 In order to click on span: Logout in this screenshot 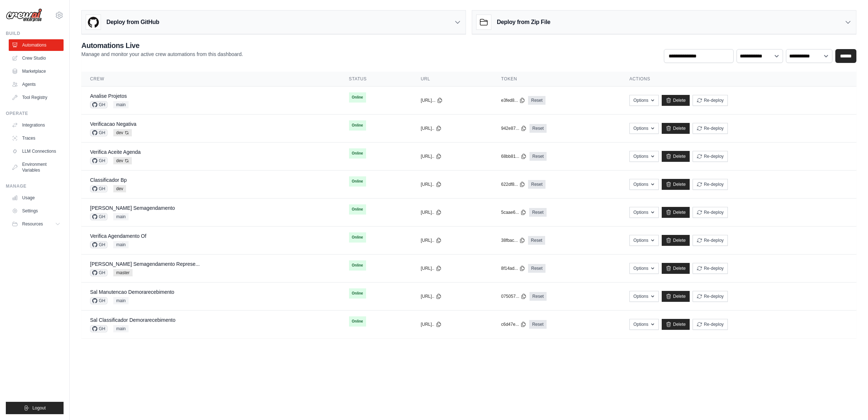, I will do `click(39, 408)`.